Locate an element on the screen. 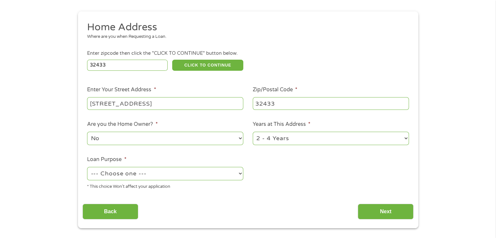 The image size is (496, 238). input: Enter Zipcode (e.g 01510) is located at coordinates (127, 65).